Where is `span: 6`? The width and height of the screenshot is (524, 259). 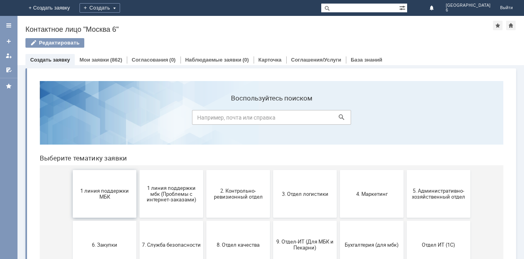
span: 6 is located at coordinates (468, 10).